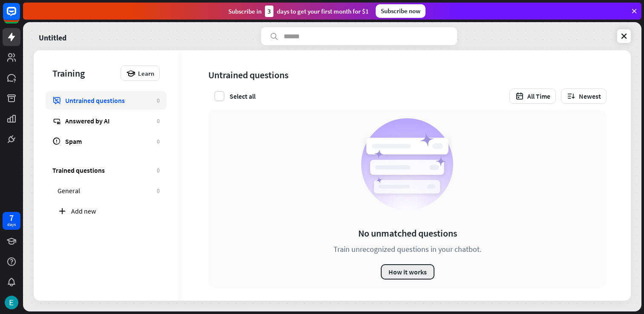 This screenshot has height=314, width=644. Describe the element at coordinates (12, 218) in the screenshot. I see `div: 7` at that location.